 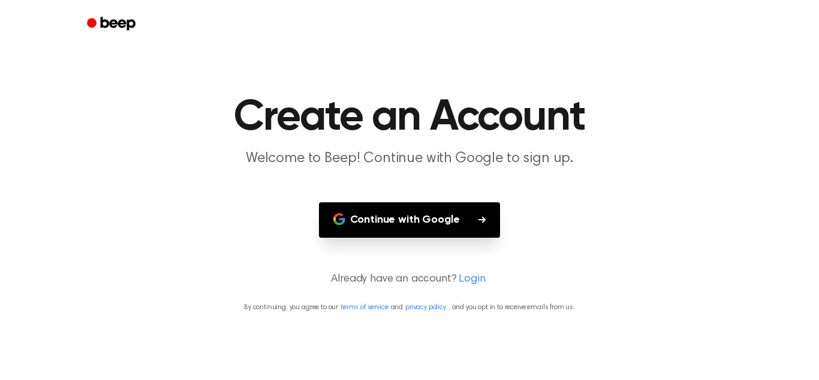 What do you see at coordinates (112, 24) in the screenshot?
I see `a: Beep` at bounding box center [112, 24].